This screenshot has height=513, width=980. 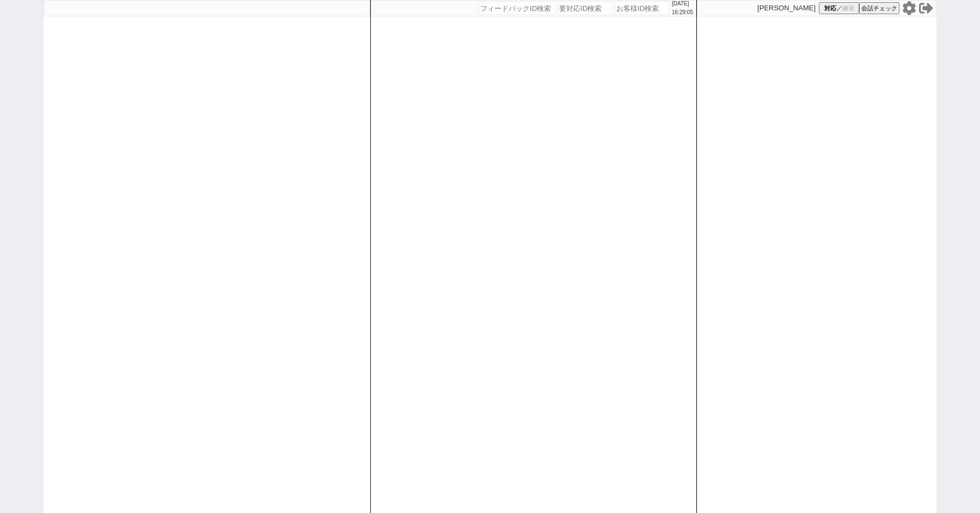 What do you see at coordinates (839, 8) in the screenshot?
I see `button: 対応／練習` at bounding box center [839, 8].